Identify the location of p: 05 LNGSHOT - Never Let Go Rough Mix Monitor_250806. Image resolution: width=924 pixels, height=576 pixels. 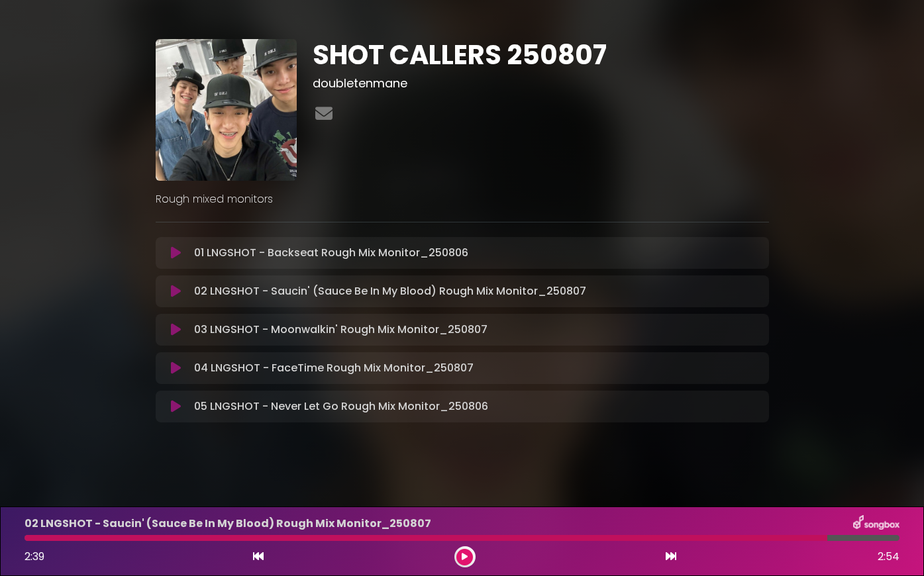
(341, 407).